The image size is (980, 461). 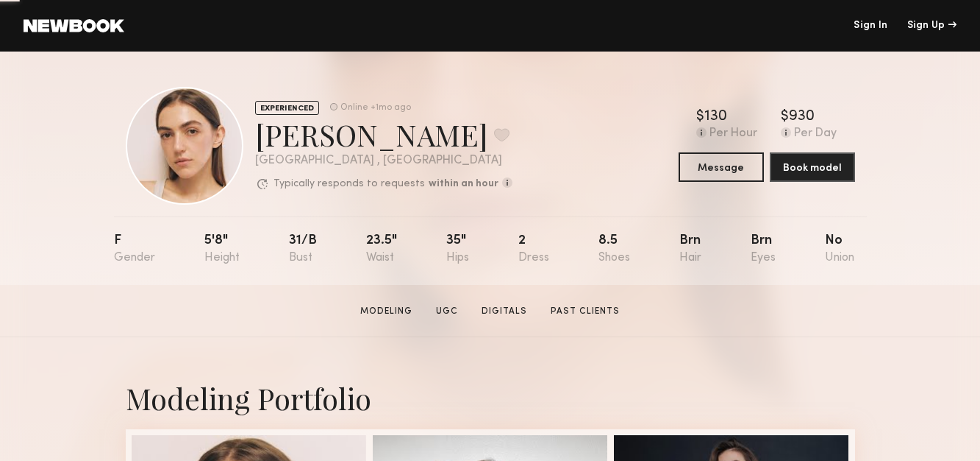 What do you see at coordinates (505, 311) in the screenshot?
I see `a: Digitals` at bounding box center [505, 311].